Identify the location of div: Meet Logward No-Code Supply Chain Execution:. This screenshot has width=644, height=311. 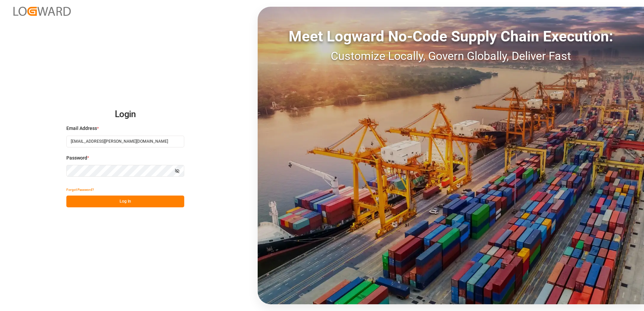
(451, 36).